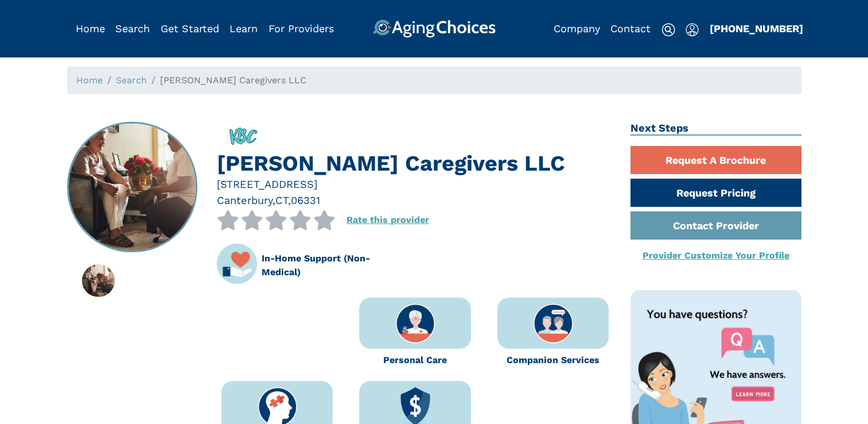  I want to click on span: Canterbury, so click(244, 200).